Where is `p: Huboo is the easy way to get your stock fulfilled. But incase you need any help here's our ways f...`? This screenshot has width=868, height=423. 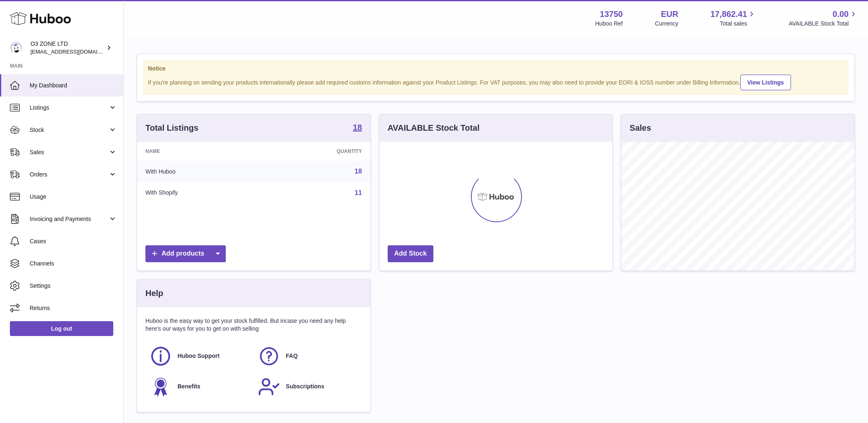 p: Huboo is the easy way to get your stock fulfilled. But incase you need any help here's our ways f... is located at coordinates (254, 325).